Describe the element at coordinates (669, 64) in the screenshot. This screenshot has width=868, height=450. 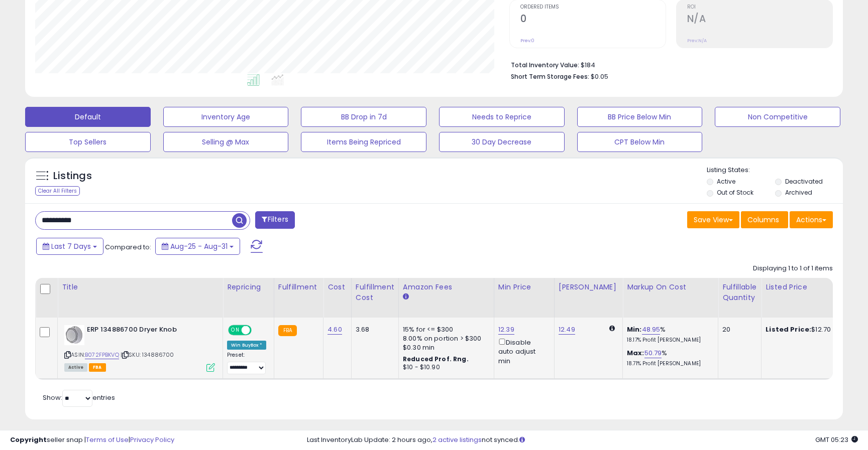
I see `li: $184` at that location.